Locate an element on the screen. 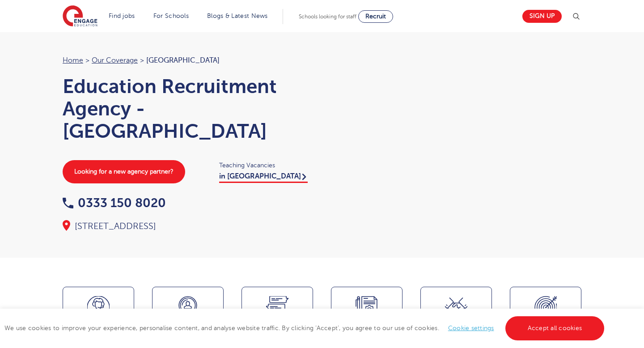 This screenshot has width=644, height=348. a: Home is located at coordinates (73, 61).